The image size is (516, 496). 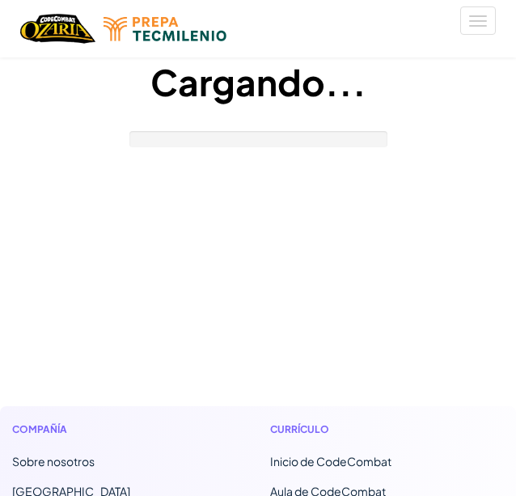 What do you see at coordinates (331, 461) in the screenshot?
I see `span: Inicio de CodeCombat` at bounding box center [331, 461].